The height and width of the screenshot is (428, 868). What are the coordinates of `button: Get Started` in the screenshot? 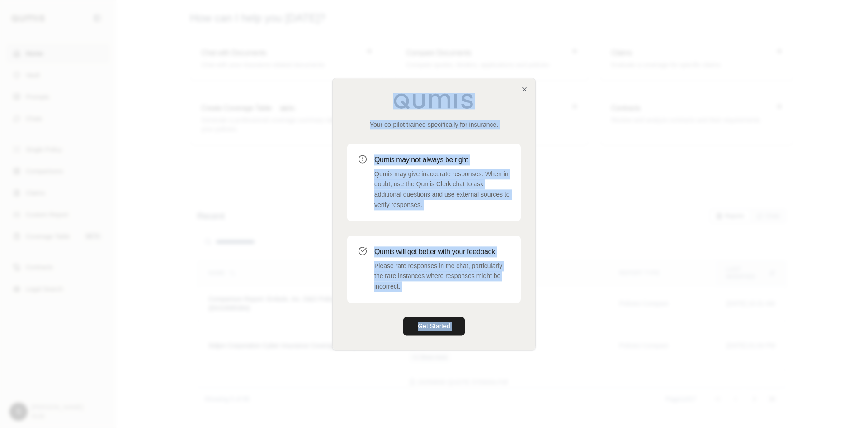 It's located at (434, 326).